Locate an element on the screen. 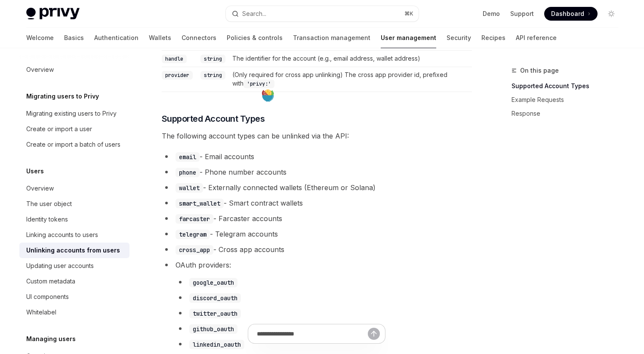 Image resolution: width=644 pixels, height=354 pixels. code: cross_app is located at coordinates (195, 250).